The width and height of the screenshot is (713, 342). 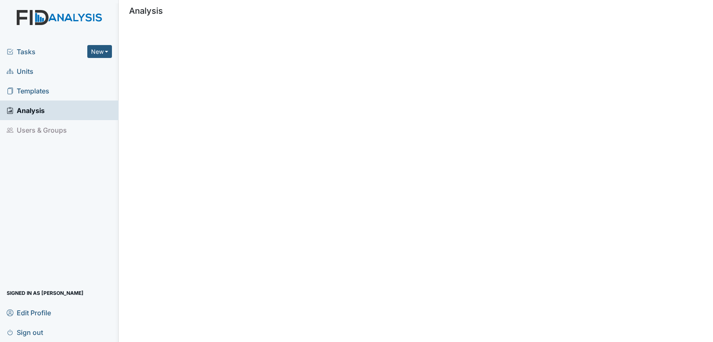 What do you see at coordinates (29, 313) in the screenshot?
I see `span: Edit Profile` at bounding box center [29, 313].